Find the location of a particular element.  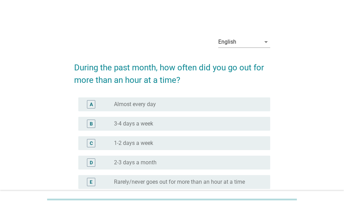

label: Rarely/never goes out for more than an hour at a time is located at coordinates (179, 182).